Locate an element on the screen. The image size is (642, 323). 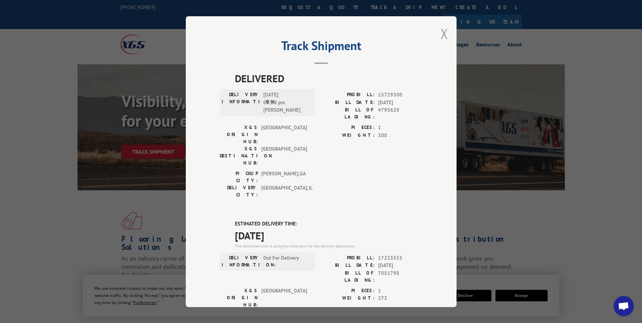
span: 7051798 is located at coordinates (400, 276).